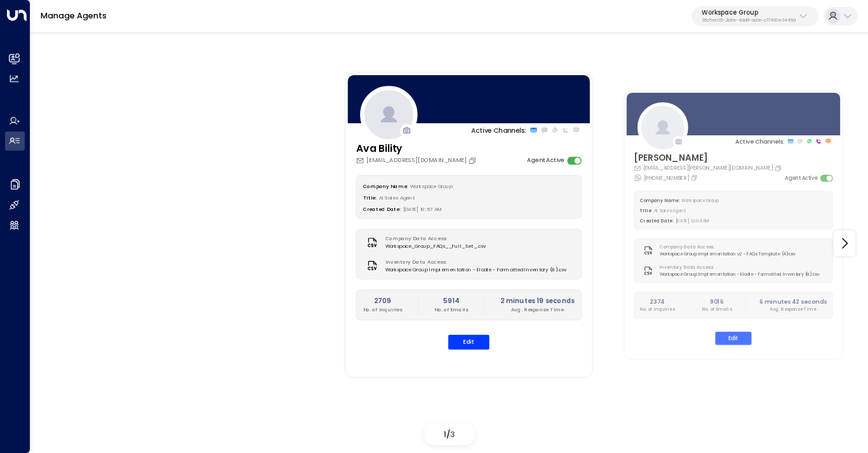 This screenshot has height=453, width=868. I want to click on h2: 2709, so click(383, 301).